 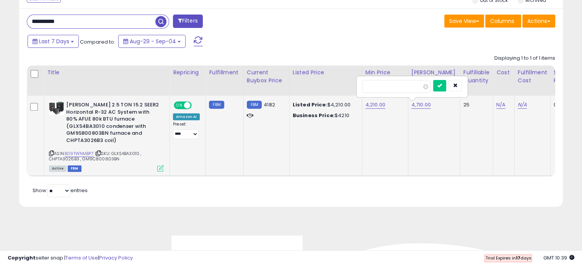 What do you see at coordinates (477, 77) in the screenshot?
I see `div: Fulfillable Quantity` at bounding box center [477, 77].